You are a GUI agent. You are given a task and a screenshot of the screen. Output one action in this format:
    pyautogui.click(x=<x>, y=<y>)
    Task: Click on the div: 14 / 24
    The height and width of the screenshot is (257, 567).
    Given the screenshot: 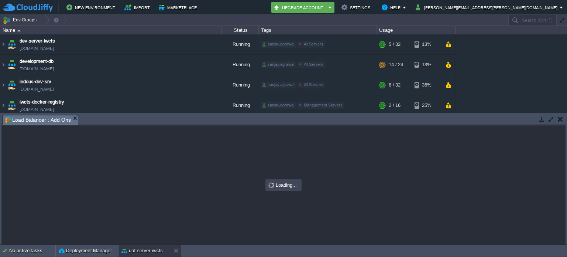 What is the action you would take?
    pyautogui.click(x=396, y=65)
    